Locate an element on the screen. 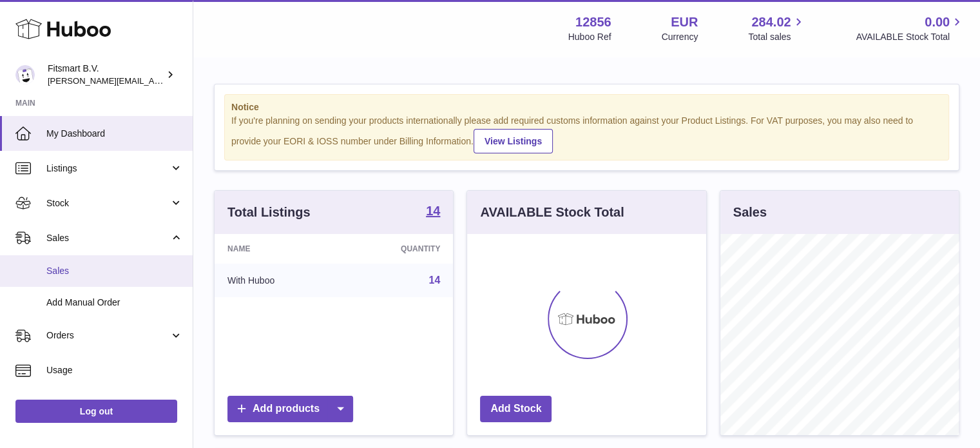 Image resolution: width=980 pixels, height=448 pixels. a: Add Stock is located at coordinates (515, 408).